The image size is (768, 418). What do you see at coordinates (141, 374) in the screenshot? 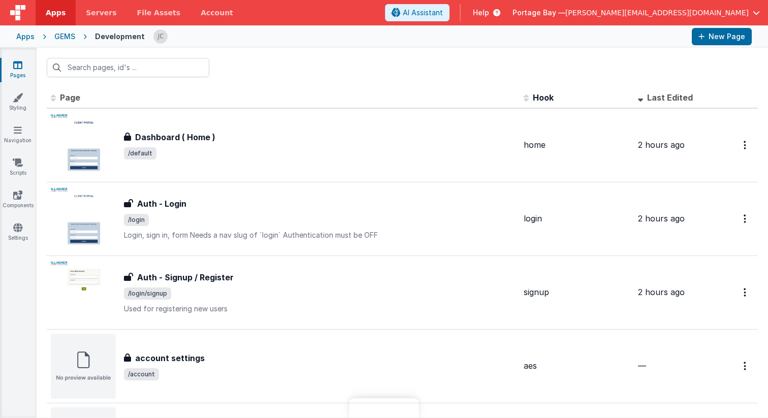
I see `span: /account` at bounding box center [141, 374].